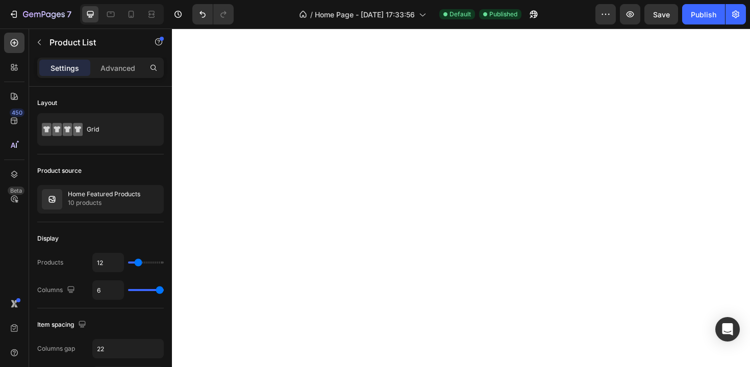 The width and height of the screenshot is (750, 367). Describe the element at coordinates (57, 290) in the screenshot. I see `div: Columns` at that location.